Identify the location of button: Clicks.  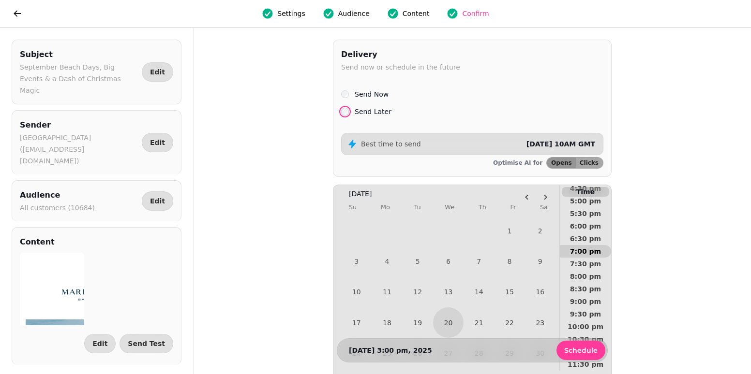
(589, 163).